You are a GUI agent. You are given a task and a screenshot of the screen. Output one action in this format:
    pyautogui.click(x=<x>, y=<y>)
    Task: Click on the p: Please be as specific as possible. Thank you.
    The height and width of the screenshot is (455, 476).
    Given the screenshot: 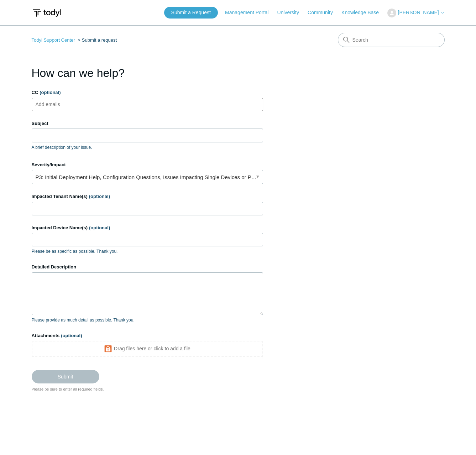 What is the action you would take?
    pyautogui.click(x=147, y=251)
    